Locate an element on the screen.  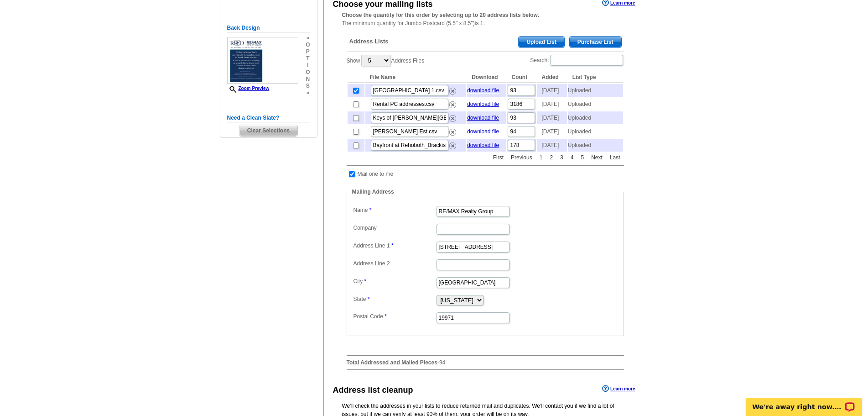
span: t is located at coordinates (307, 59).